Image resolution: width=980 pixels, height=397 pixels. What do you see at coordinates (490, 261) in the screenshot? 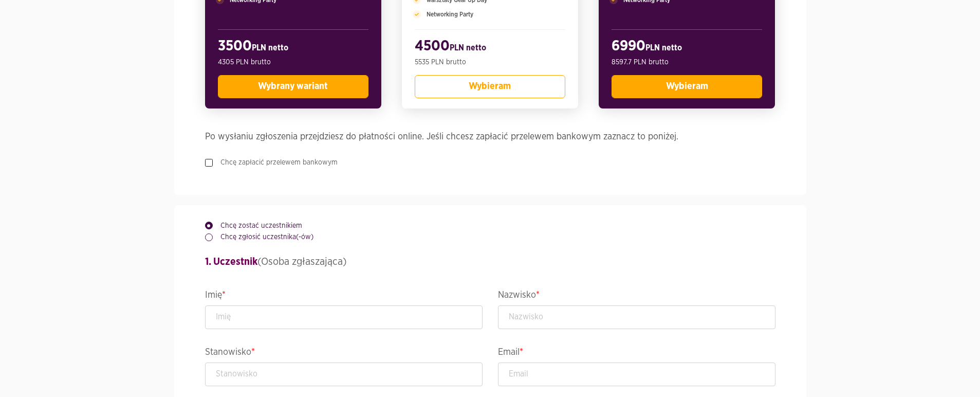
I see `h4: (Osoba zgłaszająca)` at bounding box center [490, 261].